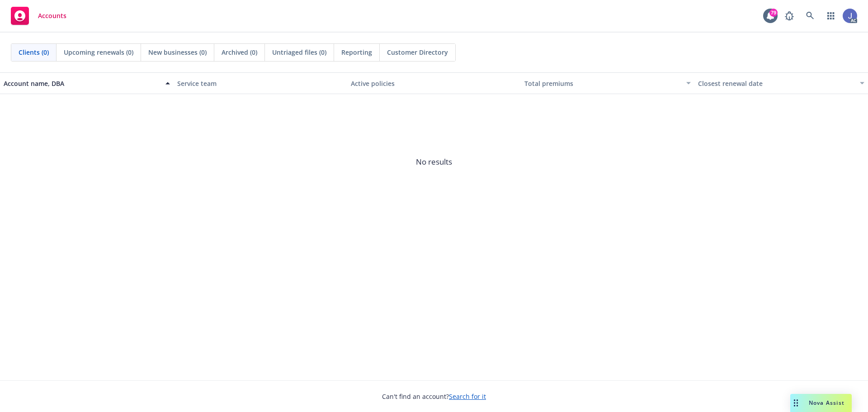 The image size is (868, 412). I want to click on a: Search, so click(810, 16).